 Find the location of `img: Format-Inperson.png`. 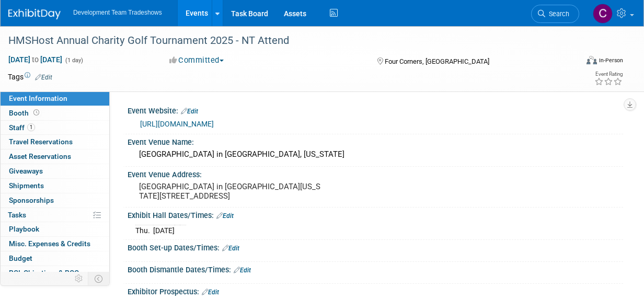

img: Format-Inperson.png is located at coordinates (592, 60).